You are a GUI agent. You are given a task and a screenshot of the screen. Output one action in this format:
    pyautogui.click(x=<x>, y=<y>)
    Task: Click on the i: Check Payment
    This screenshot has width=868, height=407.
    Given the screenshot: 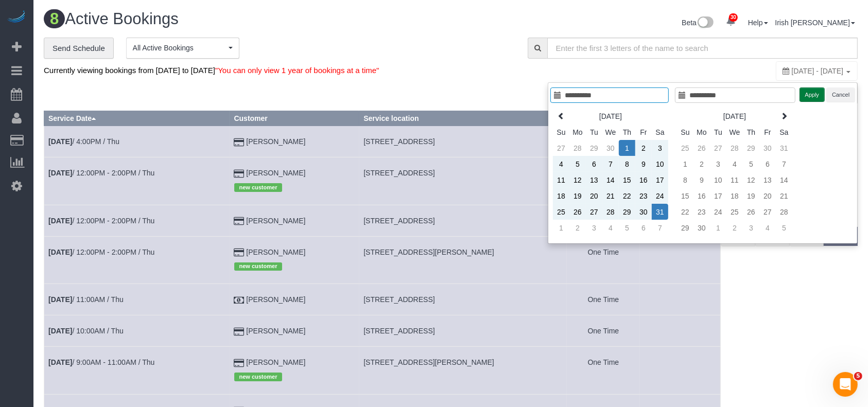 What is the action you would take?
    pyautogui.click(x=239, y=301)
    